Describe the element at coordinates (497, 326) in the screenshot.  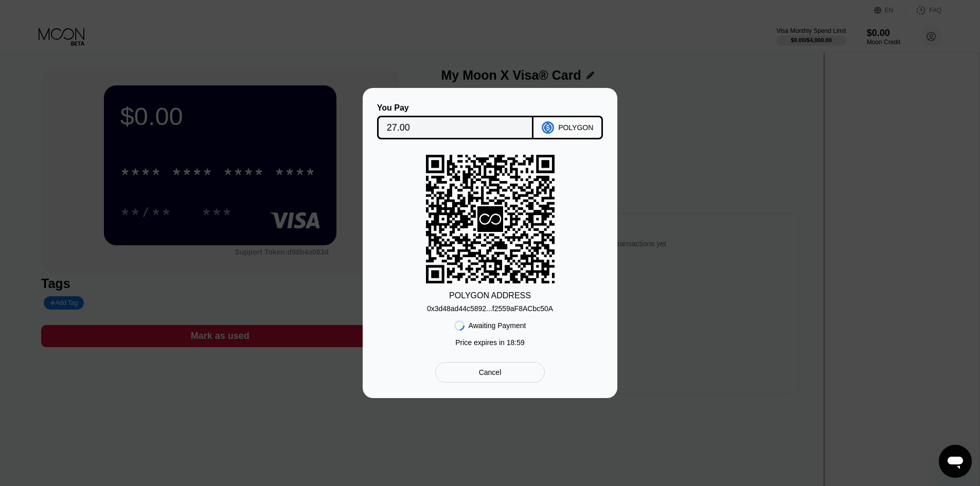
I see `div: Awaiting Payment` at that location.